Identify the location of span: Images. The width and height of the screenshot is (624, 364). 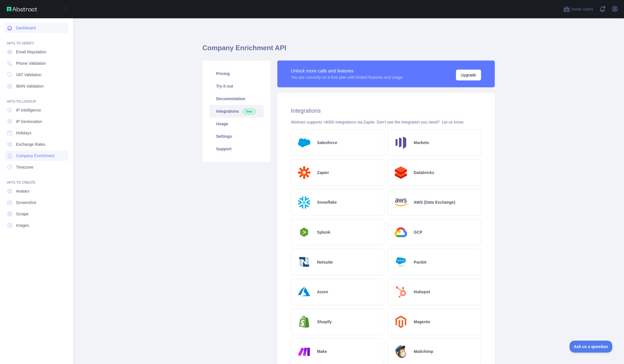
(23, 225).